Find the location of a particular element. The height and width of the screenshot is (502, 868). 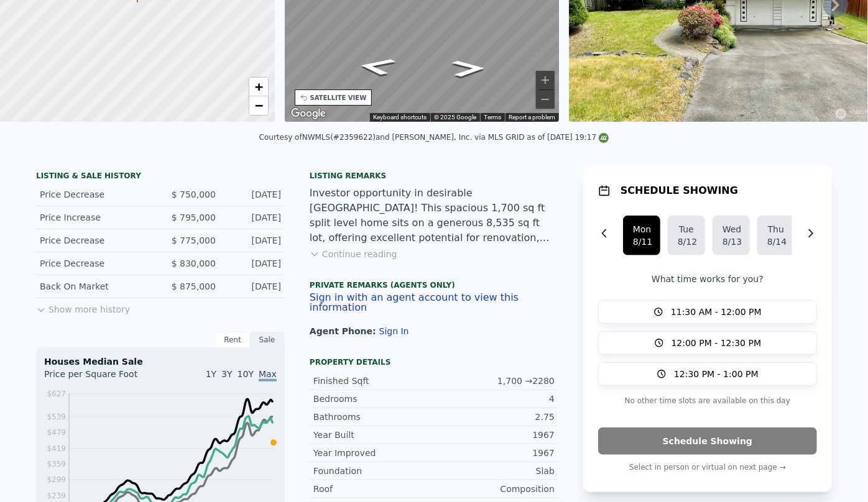

tspan: $299 is located at coordinates (56, 480).